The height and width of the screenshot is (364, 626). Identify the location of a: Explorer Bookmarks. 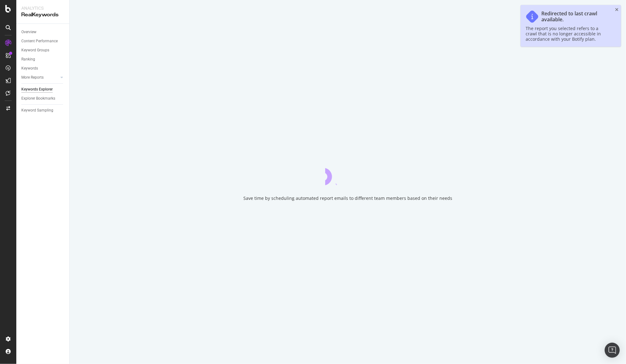
(43, 98).